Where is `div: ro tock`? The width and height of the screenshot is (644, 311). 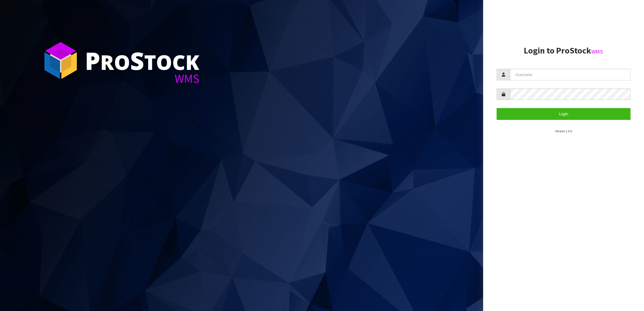
div: ro tock is located at coordinates (142, 61).